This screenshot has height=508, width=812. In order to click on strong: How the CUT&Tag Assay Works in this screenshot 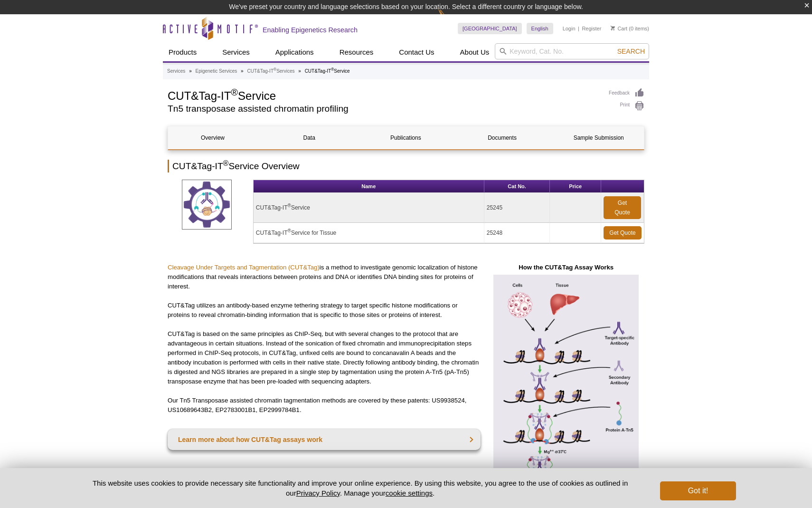, I will do `click(566, 267)`.